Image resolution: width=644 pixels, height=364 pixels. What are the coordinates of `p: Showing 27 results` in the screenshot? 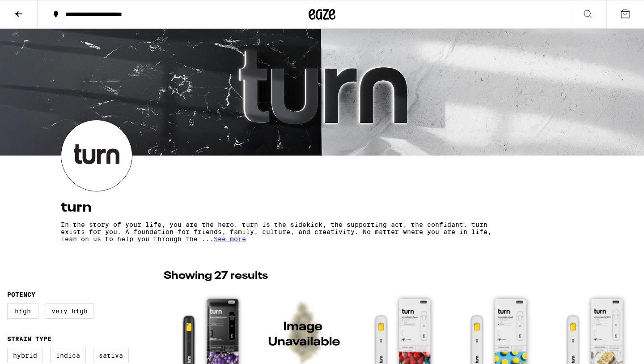 It's located at (215, 276).